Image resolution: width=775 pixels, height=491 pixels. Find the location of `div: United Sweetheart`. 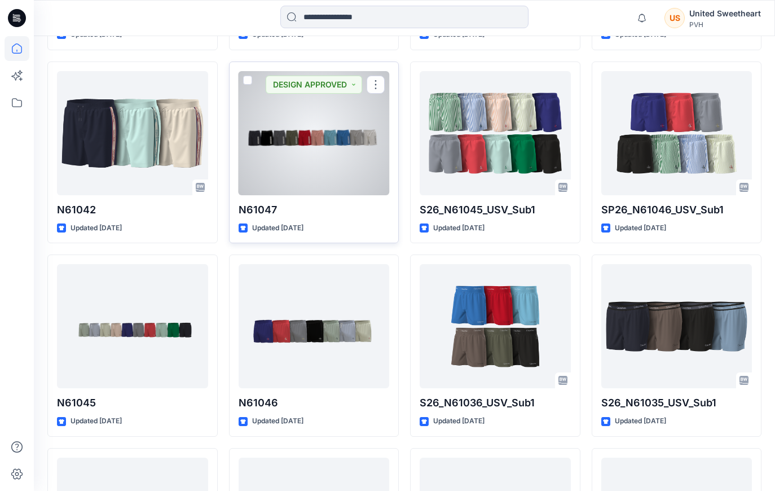

div: United Sweetheart is located at coordinates (725, 14).